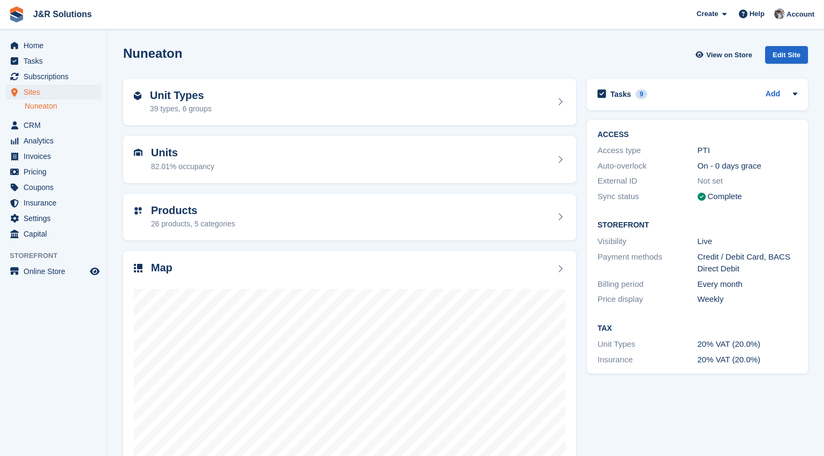 The height and width of the screenshot is (456, 824). Describe the element at coordinates (748, 299) in the screenshot. I see `div: Weekly` at that location.